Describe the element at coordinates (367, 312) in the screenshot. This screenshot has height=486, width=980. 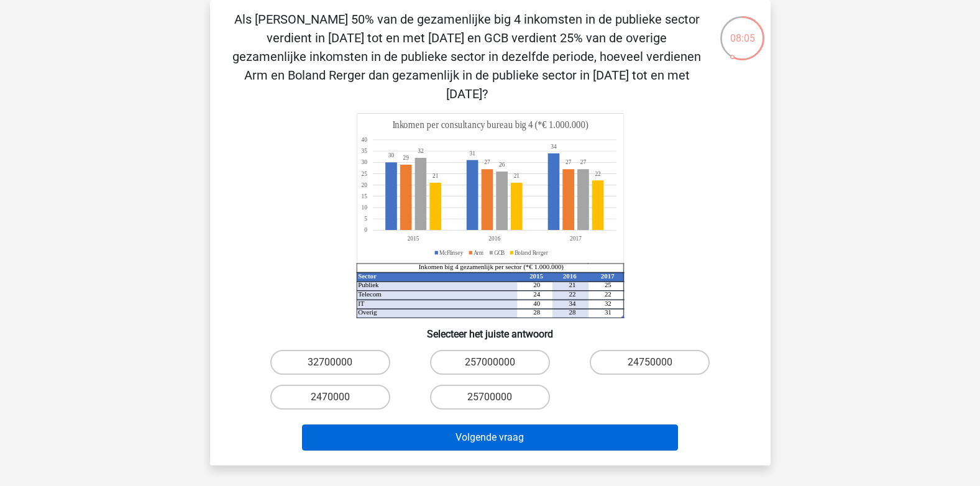
I see `tspan: Overig` at that location.